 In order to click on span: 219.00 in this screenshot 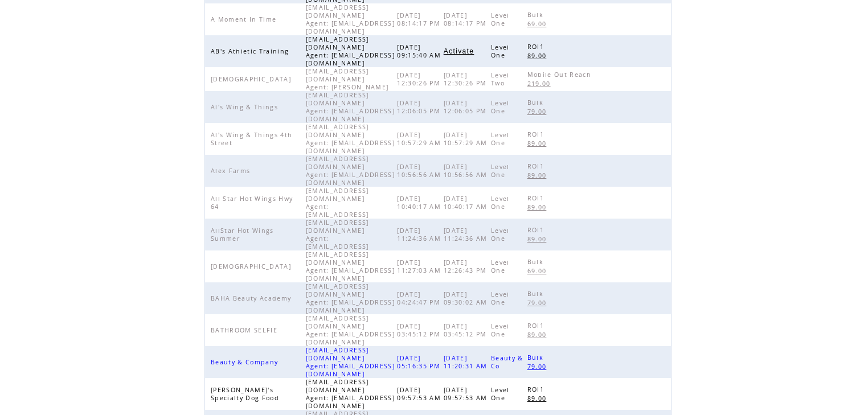, I will do `click(541, 83)`.